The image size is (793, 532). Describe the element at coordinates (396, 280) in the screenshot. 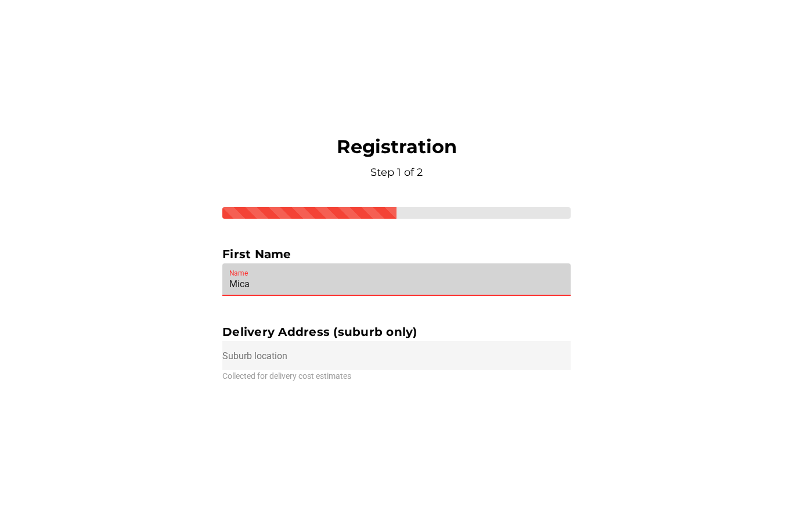

I see `input: Name` at that location.